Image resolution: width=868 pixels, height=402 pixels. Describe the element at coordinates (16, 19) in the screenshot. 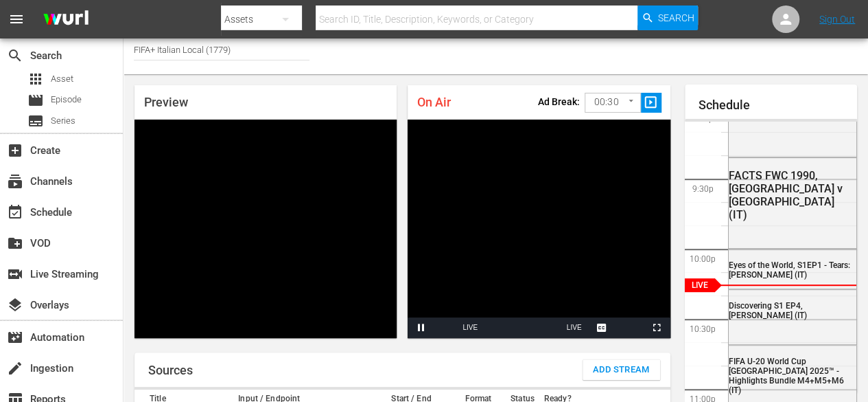

I see `span: menu` at that location.